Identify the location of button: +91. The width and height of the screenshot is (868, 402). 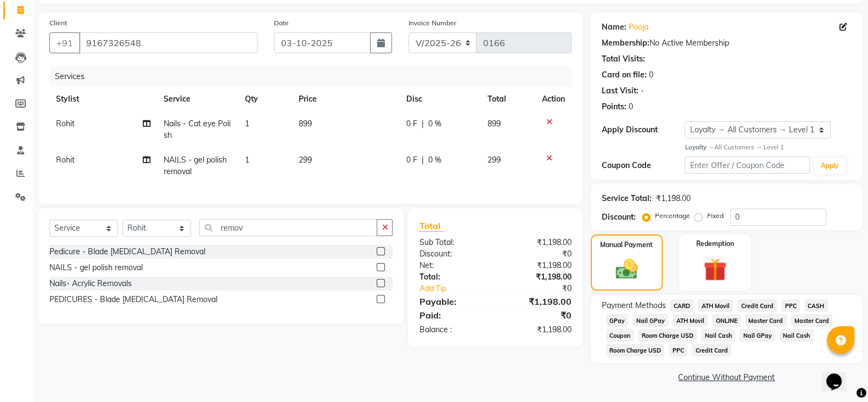
(65, 43).